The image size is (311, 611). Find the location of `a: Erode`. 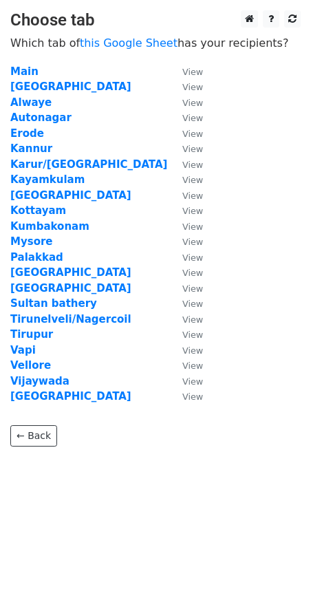

a: Erode is located at coordinates (27, 134).